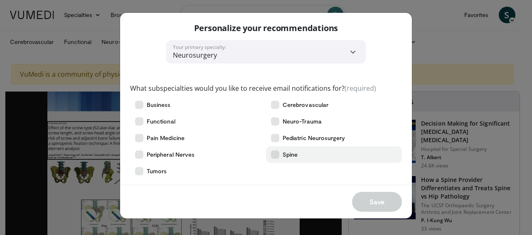 The height and width of the screenshot is (235, 532). I want to click on p: Personalize your recommendations, so click(266, 28).